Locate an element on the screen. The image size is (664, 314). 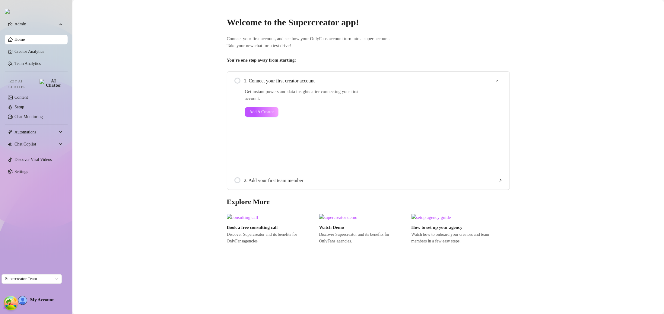
a: How to set up your agencyWatch how to onboard your creators and team members in a few easy steps. is located at coordinates (455, 229).